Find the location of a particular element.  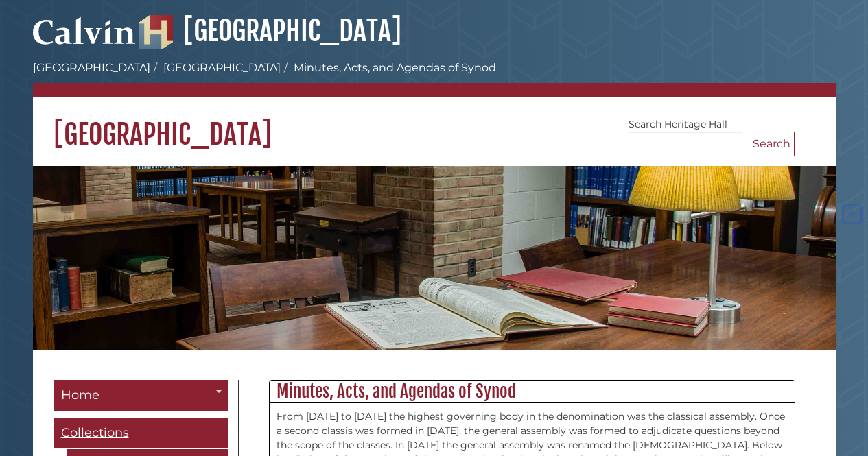

a: Home is located at coordinates (141, 395).